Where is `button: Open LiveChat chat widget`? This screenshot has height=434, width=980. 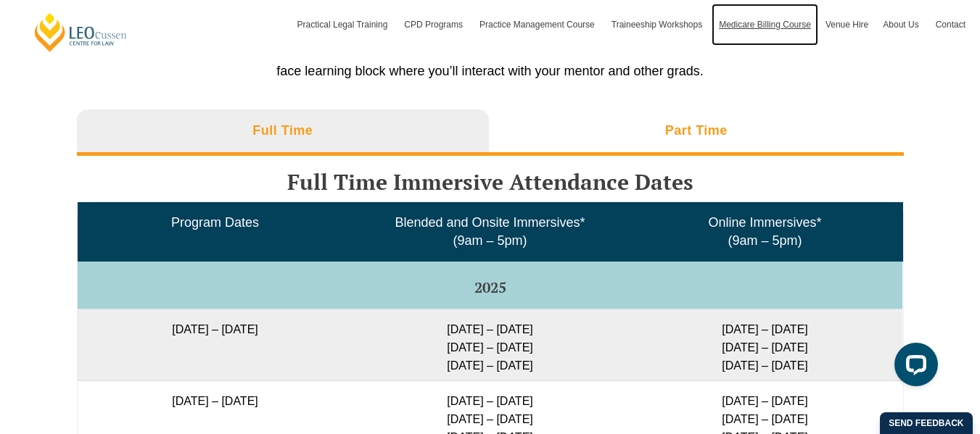 button: Open LiveChat chat widget is located at coordinates (33, 27).